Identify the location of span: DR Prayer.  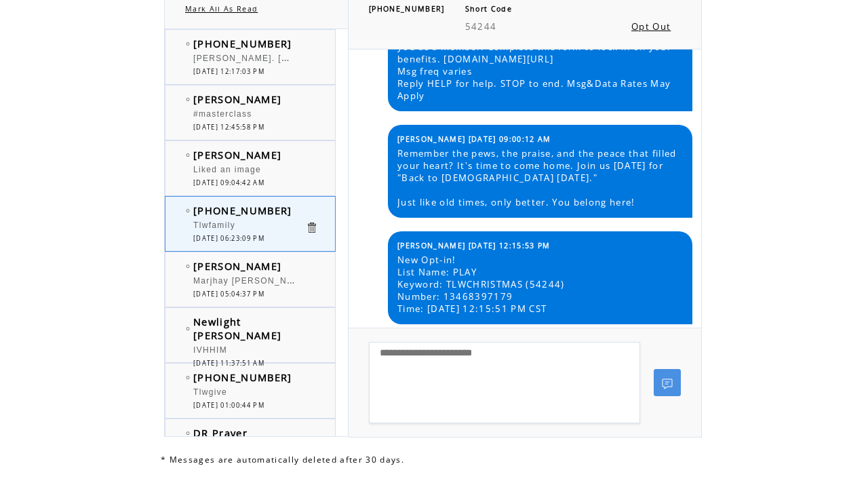
(221, 432).